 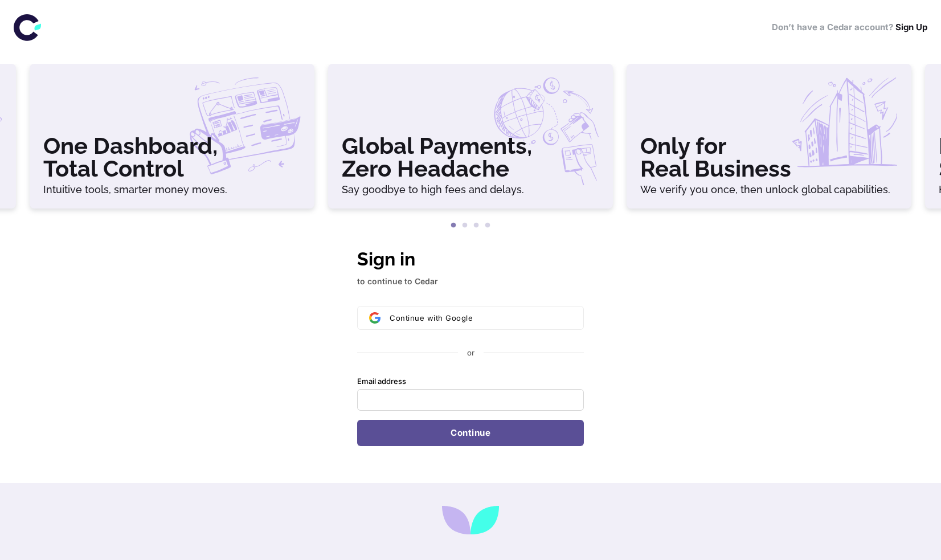 I want to click on button: 3, so click(x=476, y=225).